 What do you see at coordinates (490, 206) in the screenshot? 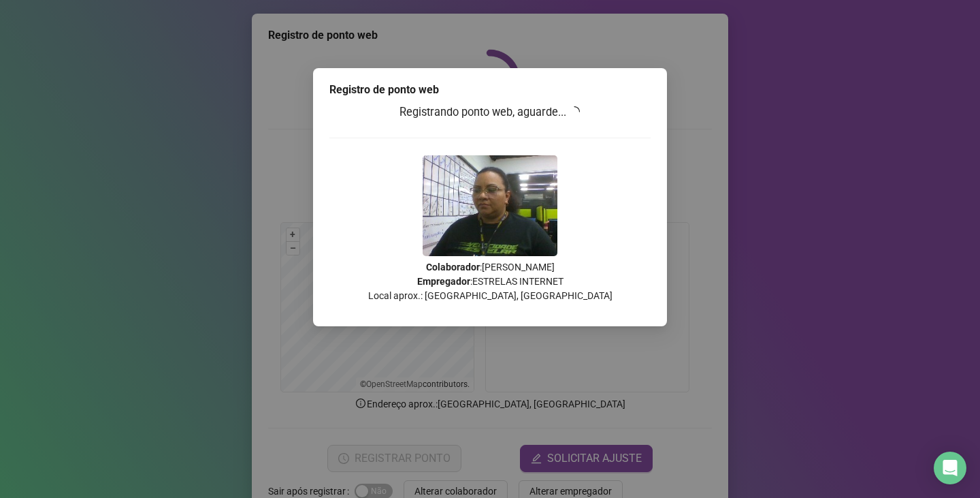
I see `img: 2Q==` at bounding box center [490, 206].